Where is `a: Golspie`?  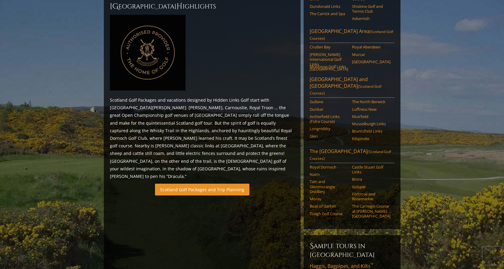 a: Golspie is located at coordinates (371, 187).